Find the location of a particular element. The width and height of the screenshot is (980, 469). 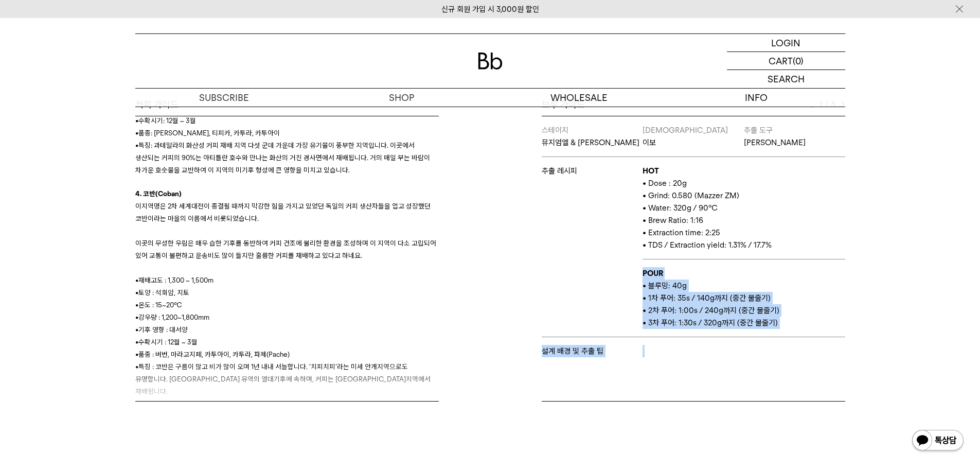

a: LOGIN is located at coordinates (786, 43).